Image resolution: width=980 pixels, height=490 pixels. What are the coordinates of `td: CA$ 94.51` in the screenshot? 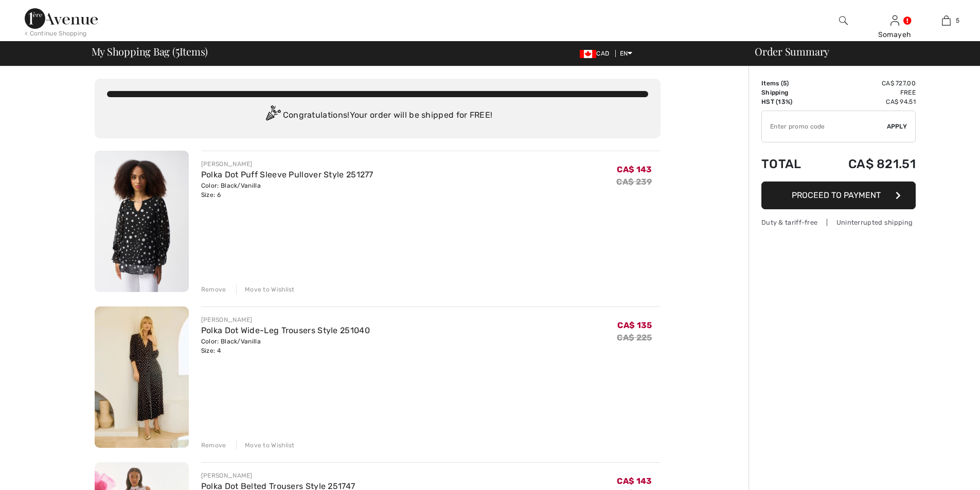 It's located at (867, 102).